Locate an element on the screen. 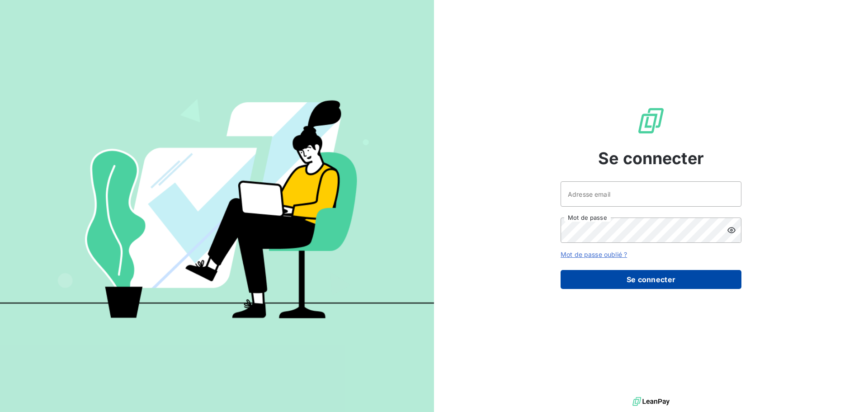 The image size is (868, 412). img: logo is located at coordinates (651, 402).